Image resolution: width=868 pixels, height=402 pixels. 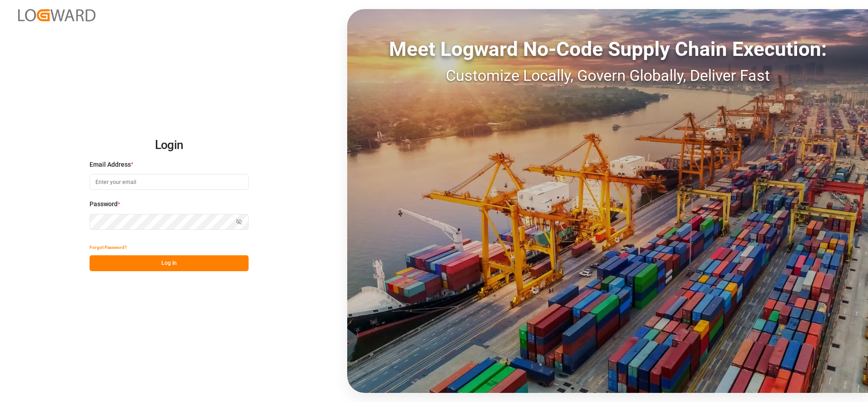 What do you see at coordinates (607, 49) in the screenshot?
I see `div: Meet Logward No-Code Supply Chain Execution:` at bounding box center [607, 49].